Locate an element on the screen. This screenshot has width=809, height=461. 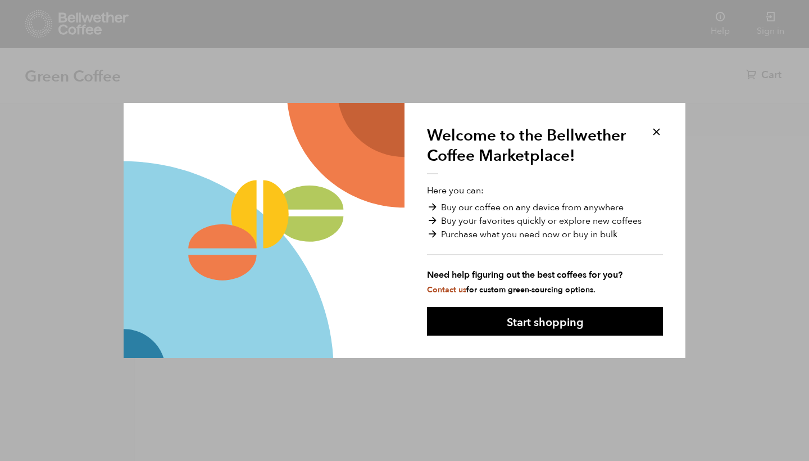
a: Contact us is located at coordinates (447, 289).